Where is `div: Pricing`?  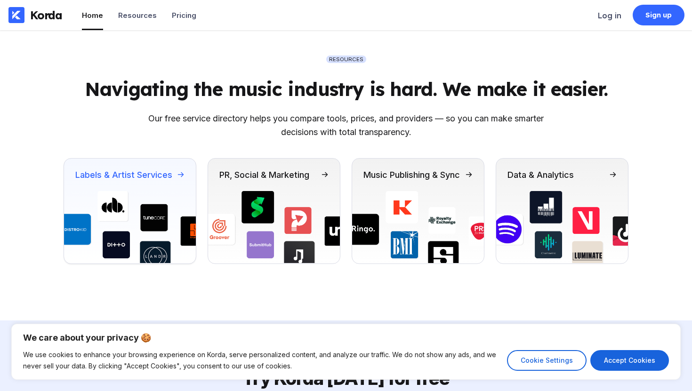 div: Pricing is located at coordinates (184, 15).